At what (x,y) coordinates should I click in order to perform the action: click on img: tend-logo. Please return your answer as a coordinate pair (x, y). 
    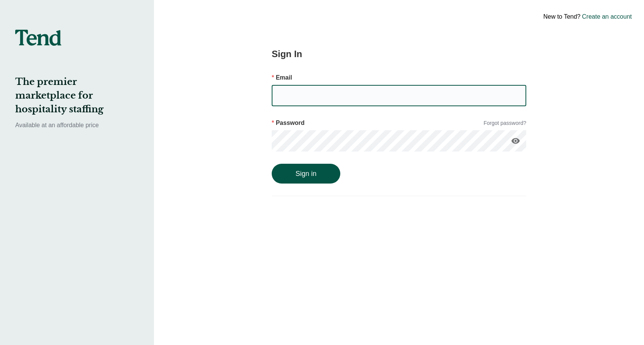
    Looking at the image, I should click on (38, 38).